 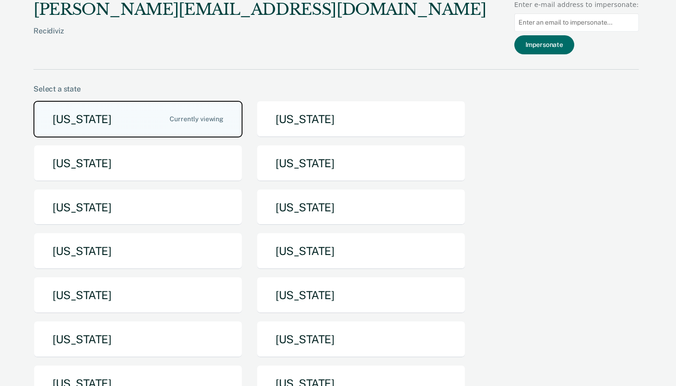 I want to click on button: Impersonate, so click(x=544, y=45).